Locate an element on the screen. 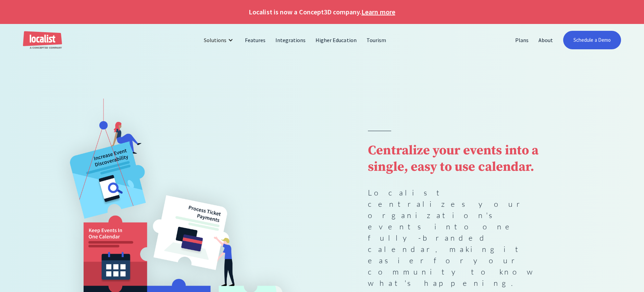 The width and height of the screenshot is (644, 292). a: Schedule a Demo is located at coordinates (592, 40).